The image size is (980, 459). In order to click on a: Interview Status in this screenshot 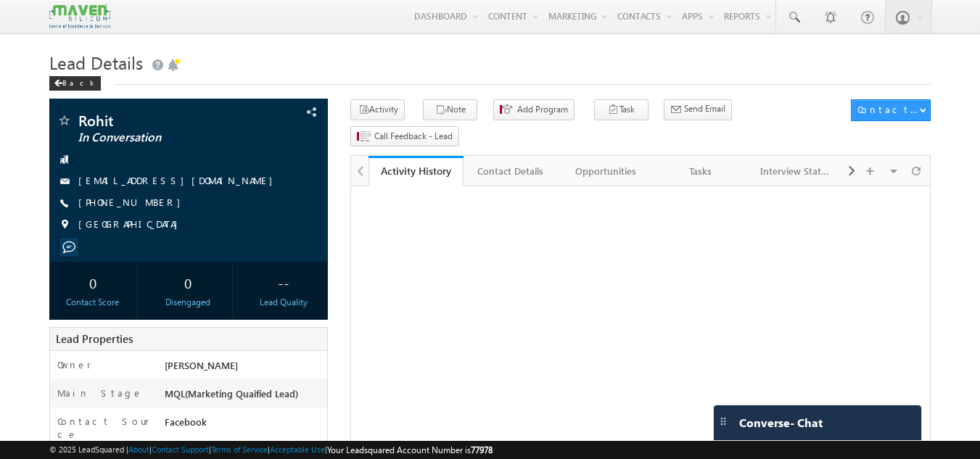, I will do `click(796, 171)`.